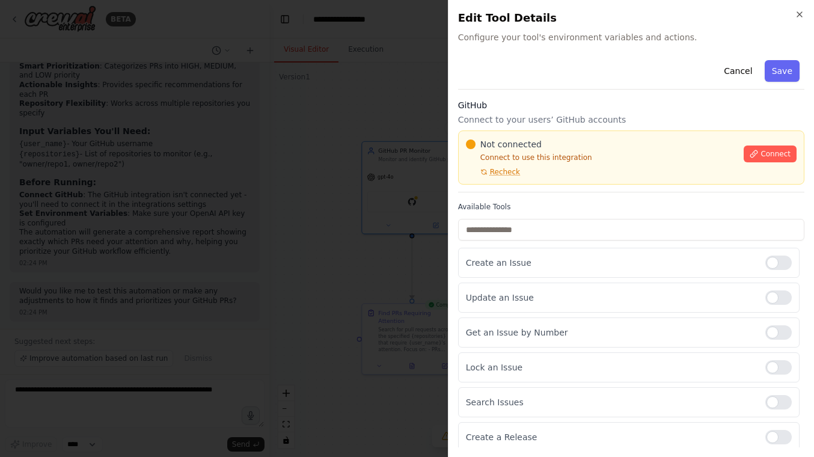 The width and height of the screenshot is (814, 457). What do you see at coordinates (511, 144) in the screenshot?
I see `span: Not connected` at bounding box center [511, 144].